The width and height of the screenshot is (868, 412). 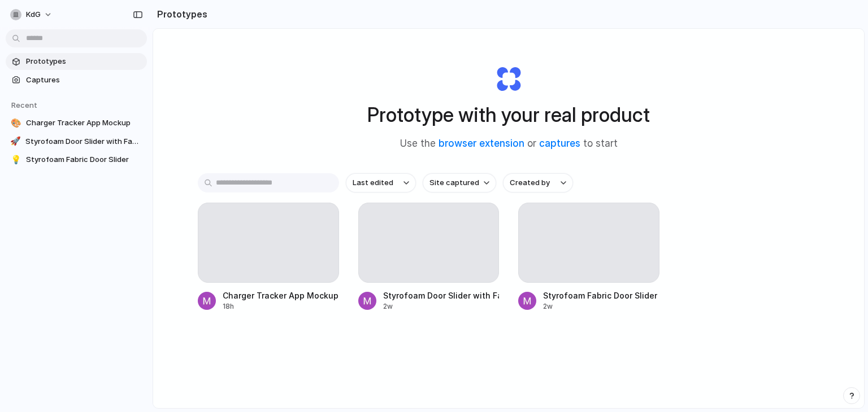 I want to click on a: captures, so click(x=559, y=144).